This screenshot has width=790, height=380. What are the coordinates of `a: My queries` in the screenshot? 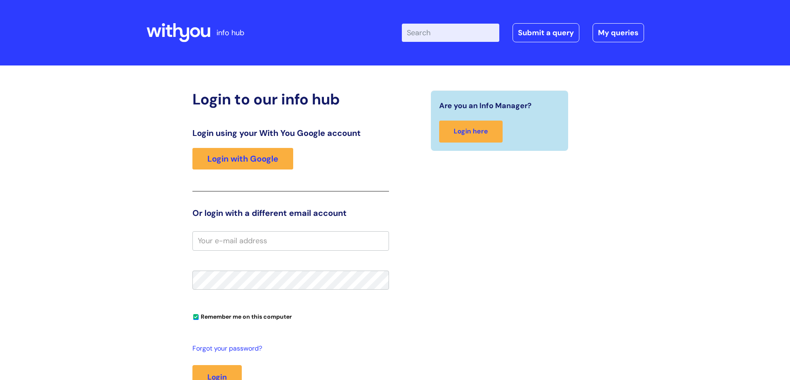 It's located at (618, 33).